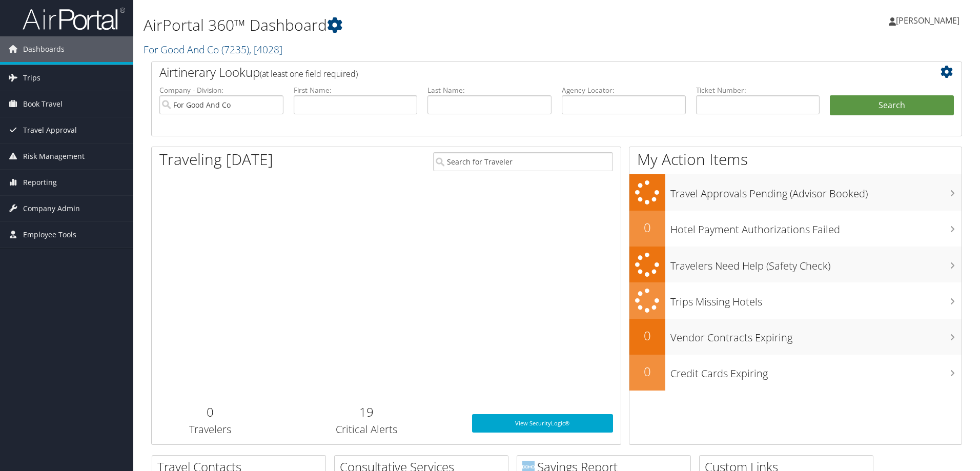 The image size is (980, 471). Describe the element at coordinates (795, 300) in the screenshot. I see `a: Trips Missing Hotels` at that location.